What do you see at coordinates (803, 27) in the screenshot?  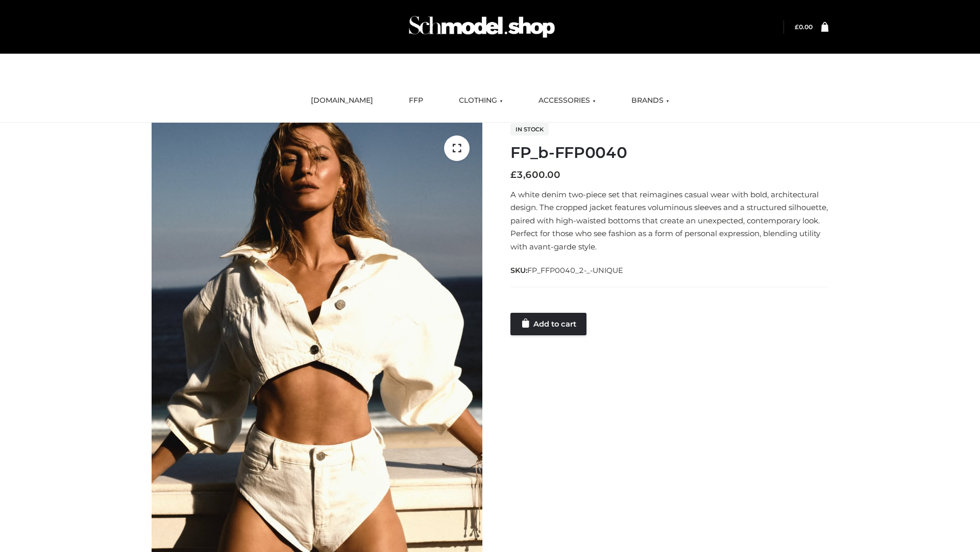 I see `a: £0.00` at bounding box center [803, 27].